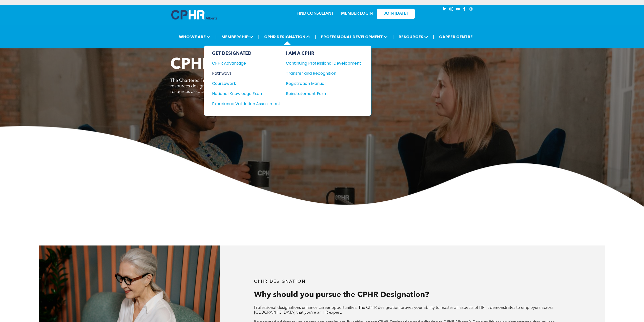 The height and width of the screenshot is (322, 644). What do you see at coordinates (323, 84) in the screenshot?
I see `a: Registration Manual` at bounding box center [323, 84].